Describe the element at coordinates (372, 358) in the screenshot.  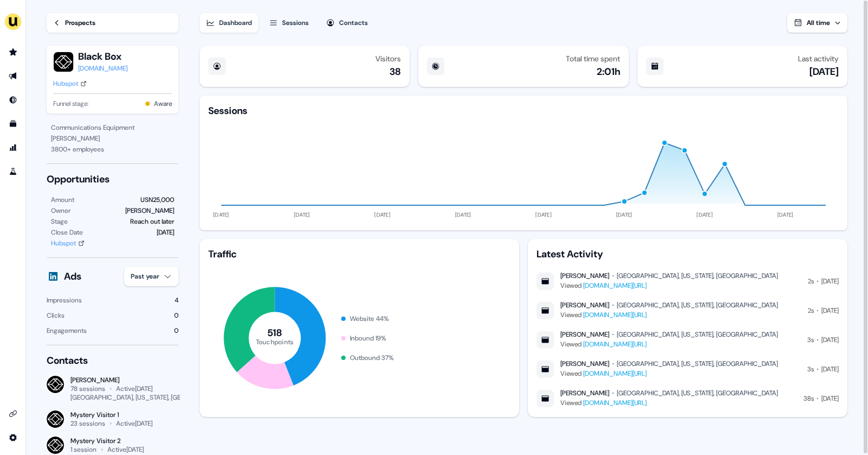
I see `div: Outbound 37 %` at that location.